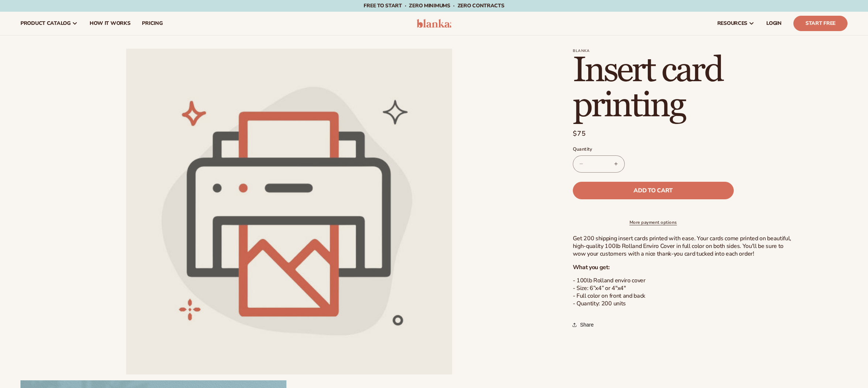 This screenshot has width=868, height=388. What do you see at coordinates (110, 23) in the screenshot?
I see `span: How It Works` at bounding box center [110, 23].